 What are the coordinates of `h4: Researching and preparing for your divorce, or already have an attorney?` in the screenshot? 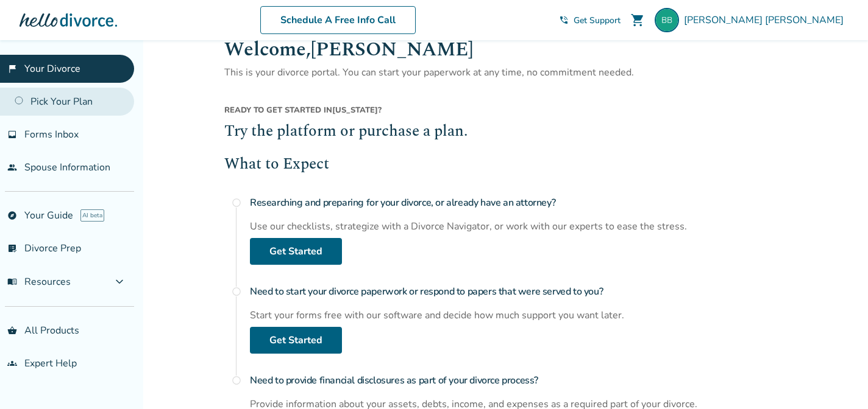 It's located at (520, 203).